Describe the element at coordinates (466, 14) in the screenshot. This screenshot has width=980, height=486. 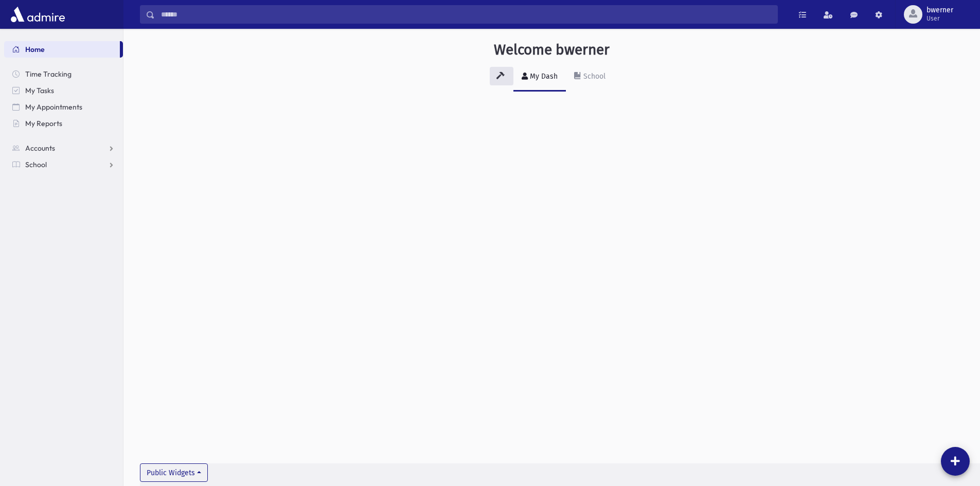
I see `input: Search` at that location.